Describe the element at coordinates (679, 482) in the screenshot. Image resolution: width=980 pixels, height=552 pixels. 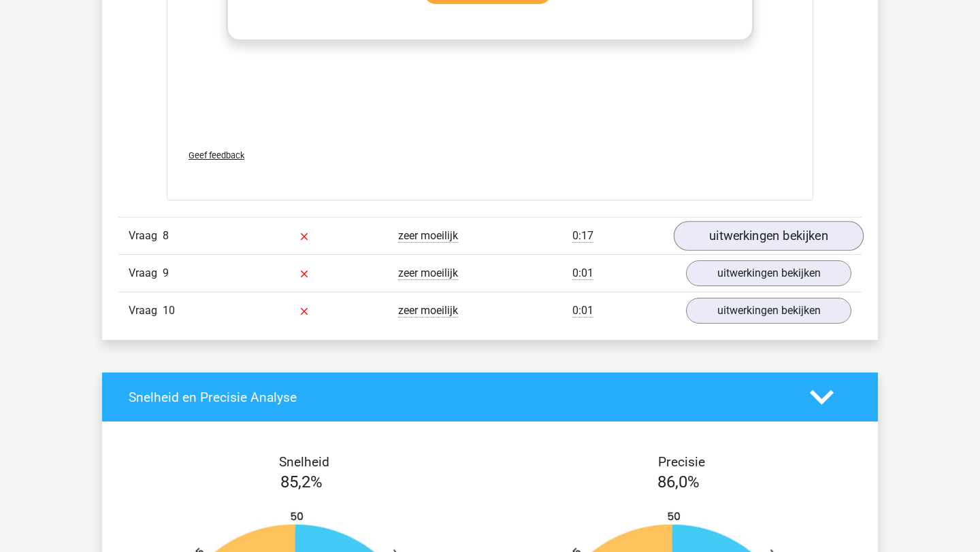
I see `span: 86,0%` at that location.